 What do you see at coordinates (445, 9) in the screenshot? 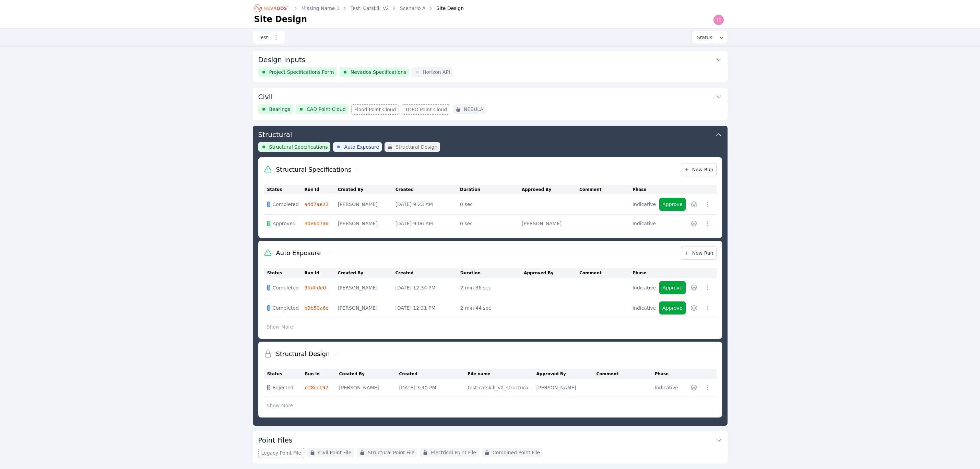
I see `div: Site Design` at bounding box center [445, 9].